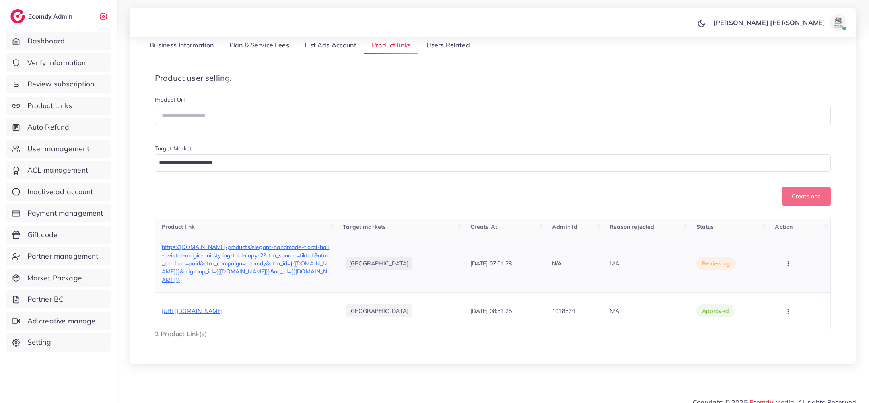  Describe the element at coordinates (58, 84) in the screenshot. I see `a: Review subscription` at that location.